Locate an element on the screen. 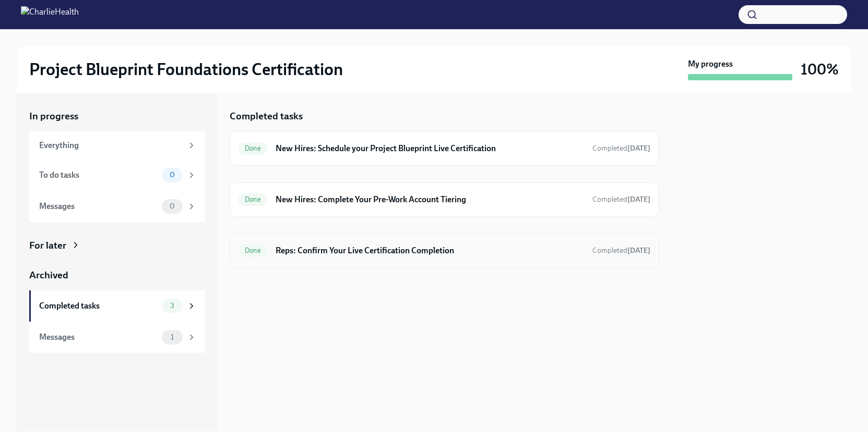  a: To do tasks0 is located at coordinates (117, 175).